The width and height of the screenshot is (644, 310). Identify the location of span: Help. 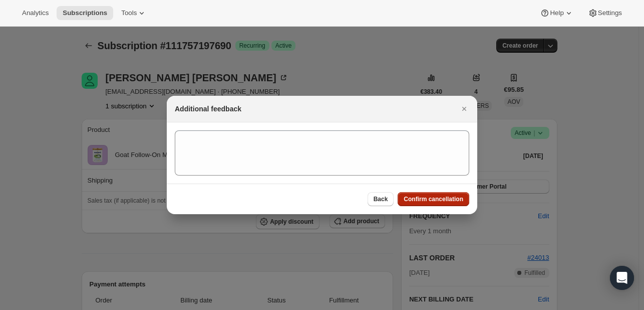
(557, 13).